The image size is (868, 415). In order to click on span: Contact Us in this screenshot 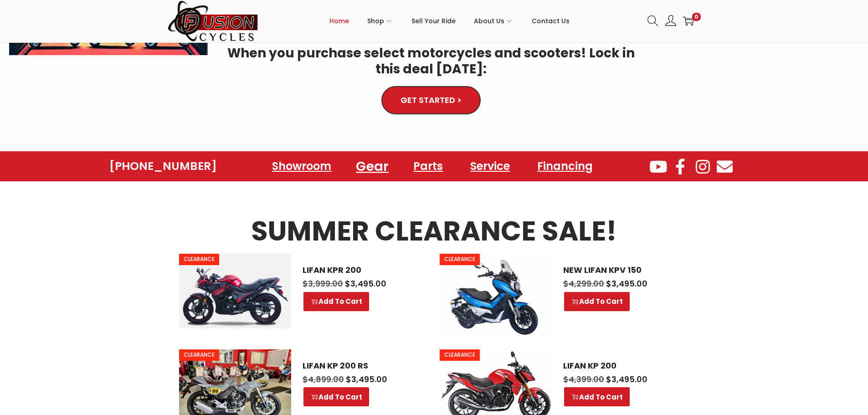, I will do `click(550, 21)`.